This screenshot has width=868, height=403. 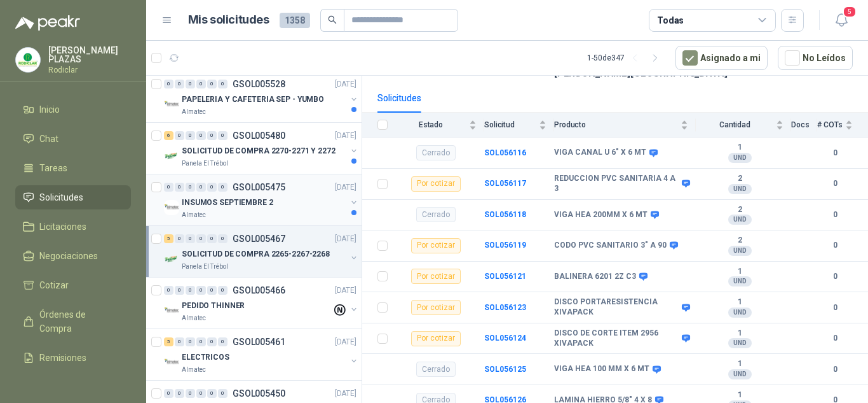 What do you see at coordinates (47, 23) in the screenshot?
I see `img: Logo peakr` at bounding box center [47, 23].